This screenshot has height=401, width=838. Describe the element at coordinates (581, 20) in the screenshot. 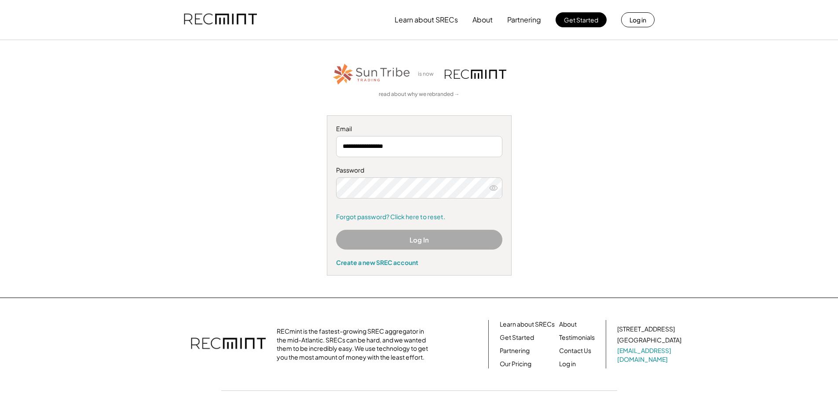

I see `button: Get Started` at that location.